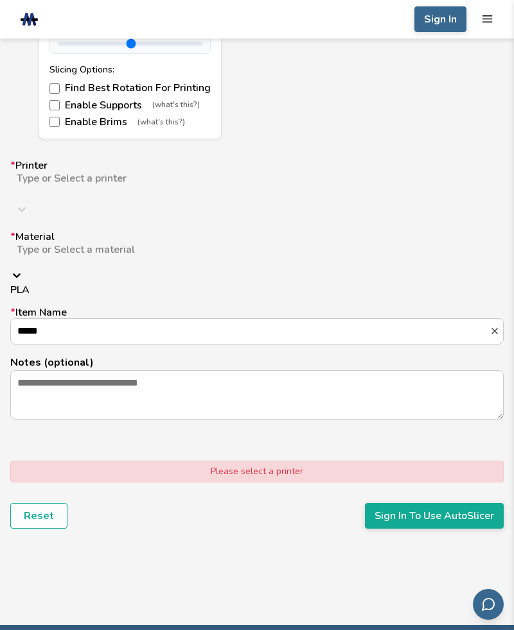 The width and height of the screenshot is (514, 630). Describe the element at coordinates (55, 122) in the screenshot. I see `input: Enable Brims(what's this?)` at that location.